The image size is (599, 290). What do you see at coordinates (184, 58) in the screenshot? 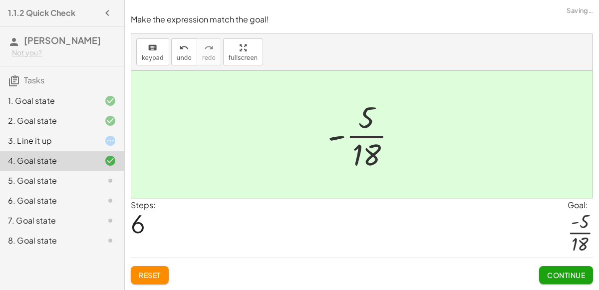
I see `span: undo` at bounding box center [184, 58].